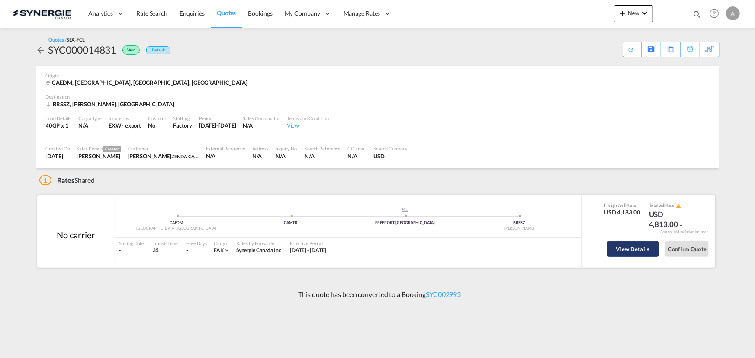 Image resolution: width=755 pixels, height=358 pixels. I want to click on span: ZENDA CARGO, so click(188, 156).